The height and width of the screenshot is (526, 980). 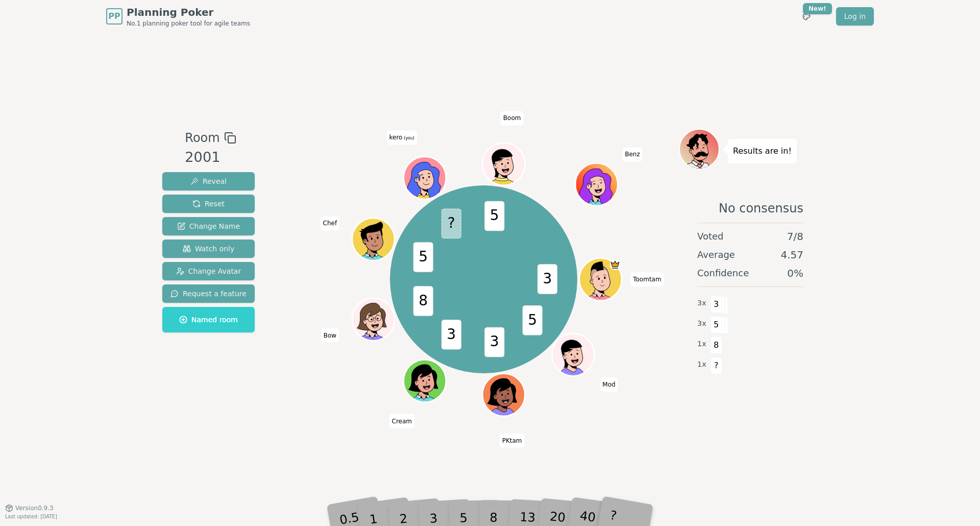 I want to click on span: Average, so click(x=716, y=255).